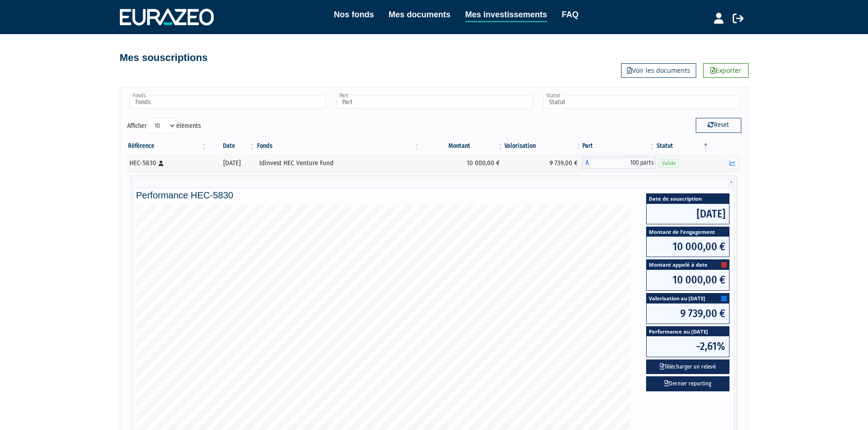 This screenshot has height=430, width=868. I want to click on a: Mes documents, so click(419, 15).